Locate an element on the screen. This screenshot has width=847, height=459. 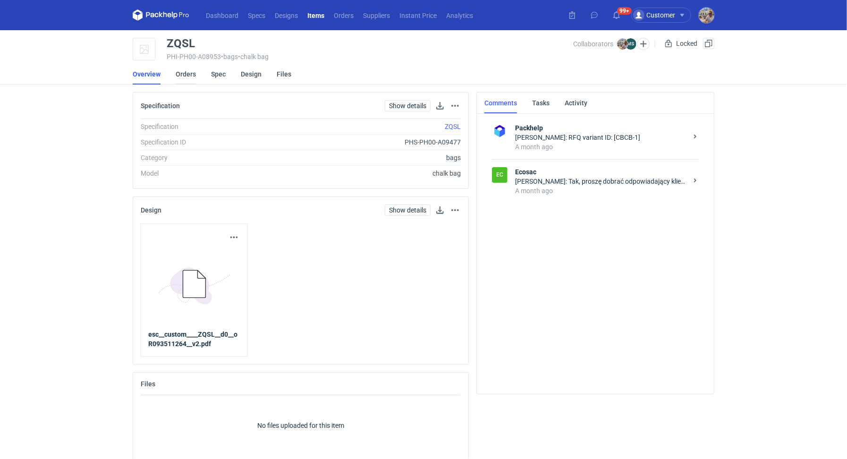
div: bags is located at coordinates (364, 158).